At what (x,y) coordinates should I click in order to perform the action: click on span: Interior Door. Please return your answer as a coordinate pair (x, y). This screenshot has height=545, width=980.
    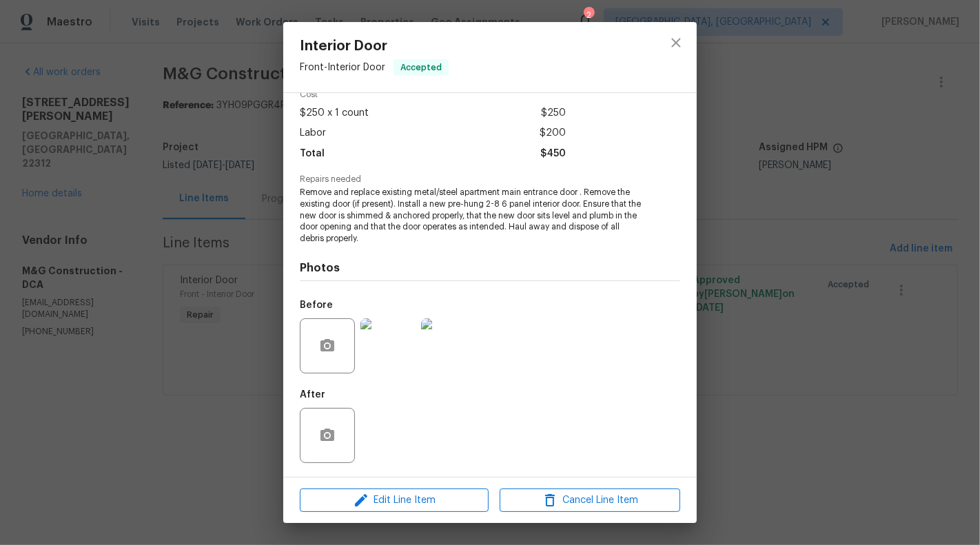
    Looking at the image, I should click on (374, 46).